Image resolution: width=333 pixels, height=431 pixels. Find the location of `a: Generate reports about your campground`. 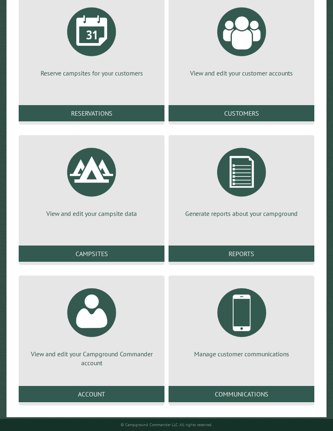

a: Generate reports about your campground is located at coordinates (241, 180).